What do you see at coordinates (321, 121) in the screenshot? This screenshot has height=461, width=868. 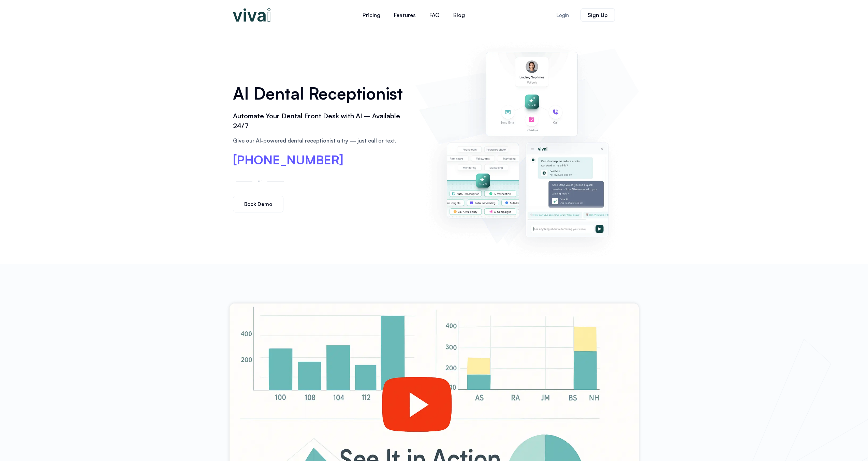 I see `h2: Automate Your Dental Front Desk with AI – Available 24/7` at bounding box center [321, 121].